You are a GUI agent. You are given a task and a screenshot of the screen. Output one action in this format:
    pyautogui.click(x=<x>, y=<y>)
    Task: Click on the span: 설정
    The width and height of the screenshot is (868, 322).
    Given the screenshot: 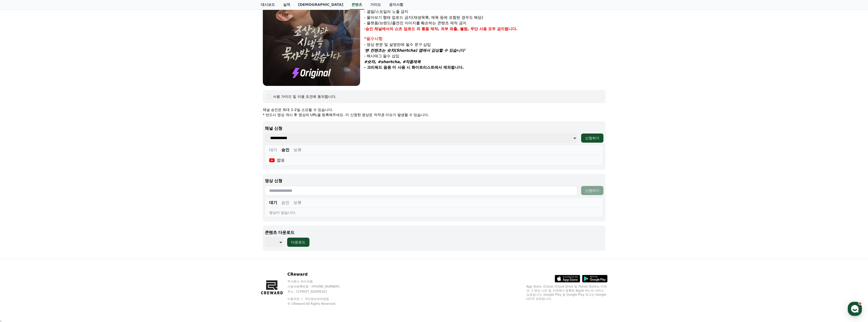 What is the action you would take?
    pyautogui.click(x=82, y=170)
    